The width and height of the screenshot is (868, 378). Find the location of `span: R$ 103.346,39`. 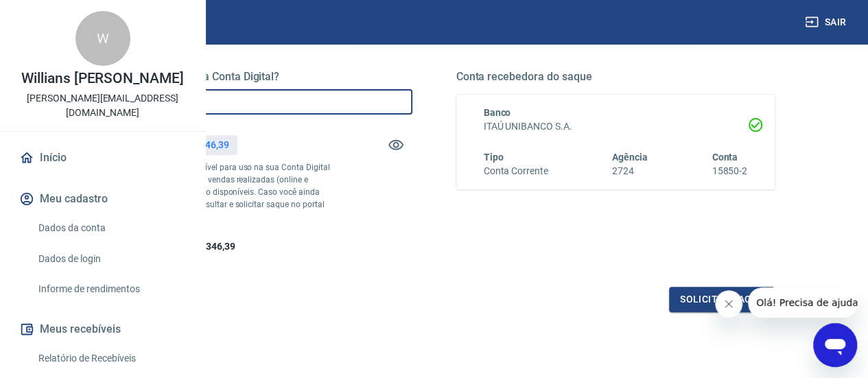

span: R$ 103.346,39 is located at coordinates (204, 246).